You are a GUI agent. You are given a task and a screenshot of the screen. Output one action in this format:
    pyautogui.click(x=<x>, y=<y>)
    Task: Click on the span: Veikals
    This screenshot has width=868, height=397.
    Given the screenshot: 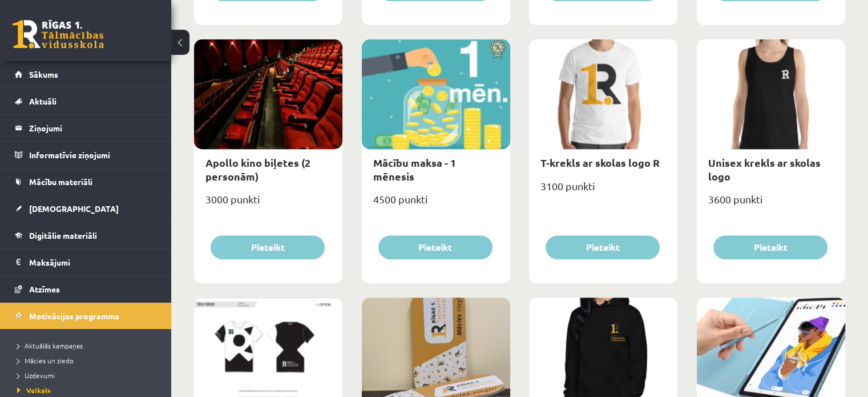 What is the action you would take?
    pyautogui.click(x=34, y=390)
    